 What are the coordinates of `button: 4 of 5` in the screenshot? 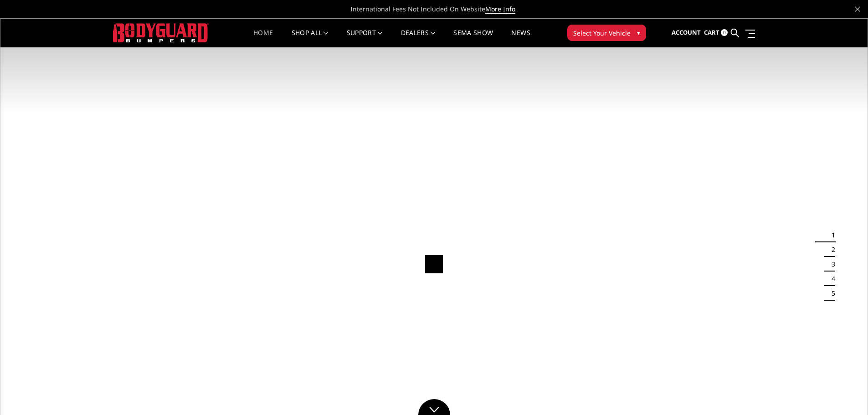 It's located at (832, 279).